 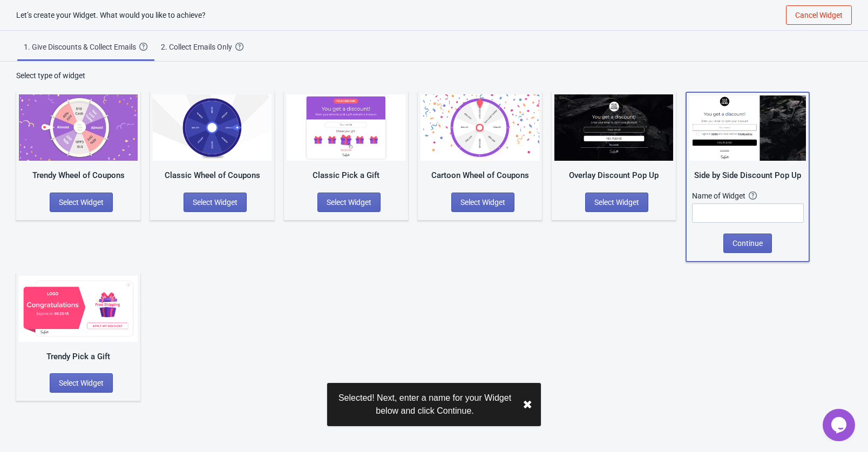 What do you see at coordinates (480, 175) in the screenshot?
I see `div: Cartoon Wheel of Coupons` at bounding box center [480, 175].